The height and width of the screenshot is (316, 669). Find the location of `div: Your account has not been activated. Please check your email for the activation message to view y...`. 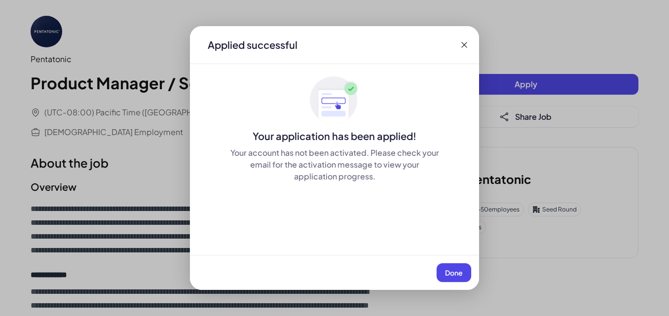

div: Your account has not been activated. Please check your email for the activation message to view y... is located at coordinates (335, 165).